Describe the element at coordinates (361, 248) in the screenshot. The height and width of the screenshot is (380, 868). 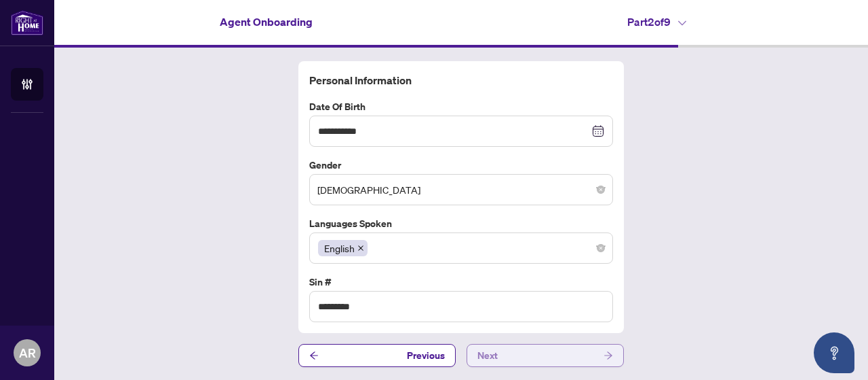
I see `span: close` at that location.